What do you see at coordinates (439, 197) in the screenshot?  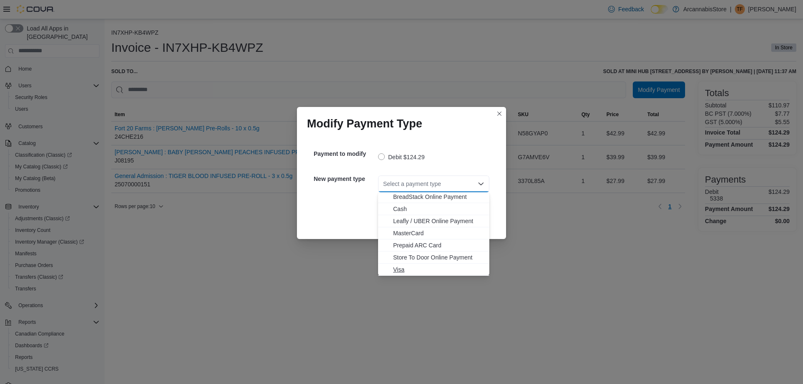 I see `span: BreadStack Online Payment` at bounding box center [439, 197].